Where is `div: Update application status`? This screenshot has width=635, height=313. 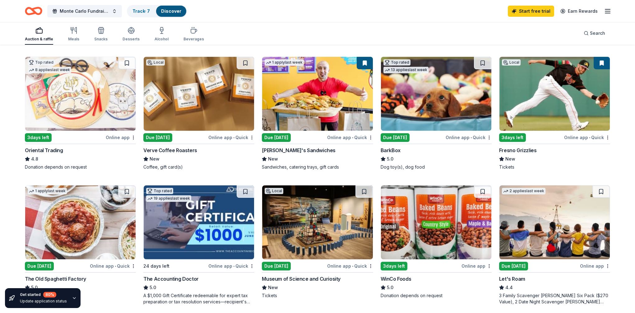
div: Update application status is located at coordinates (43, 302).